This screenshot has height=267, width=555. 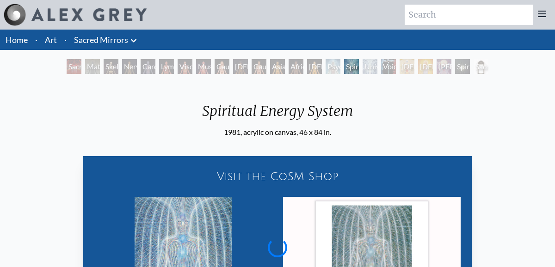 What do you see at coordinates (166, 67) in the screenshot?
I see `div: Lymphatic System` at bounding box center [166, 67].